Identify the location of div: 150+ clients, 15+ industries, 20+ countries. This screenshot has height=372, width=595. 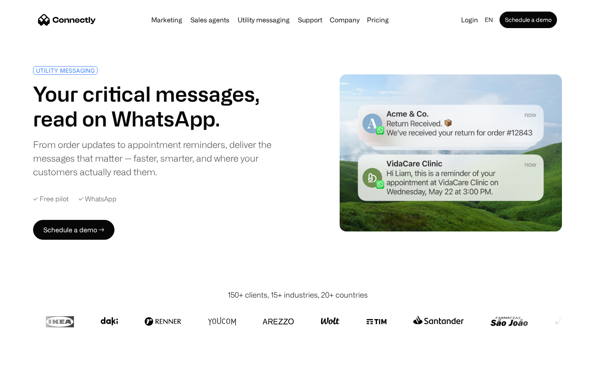
(297, 295).